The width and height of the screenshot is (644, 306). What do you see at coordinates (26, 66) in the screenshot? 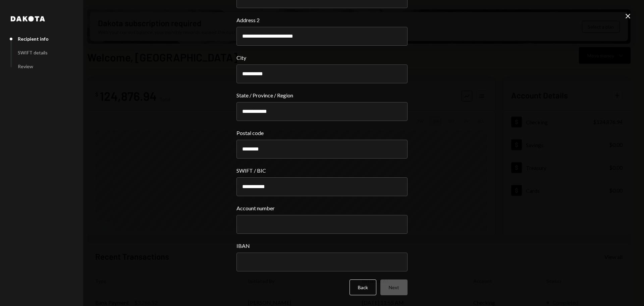
I see `div: Review` at bounding box center [26, 66].